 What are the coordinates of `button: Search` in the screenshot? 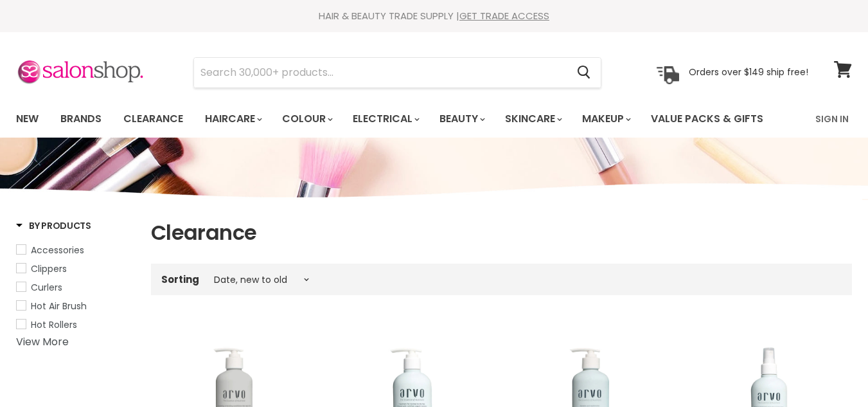 It's located at (583, 73).